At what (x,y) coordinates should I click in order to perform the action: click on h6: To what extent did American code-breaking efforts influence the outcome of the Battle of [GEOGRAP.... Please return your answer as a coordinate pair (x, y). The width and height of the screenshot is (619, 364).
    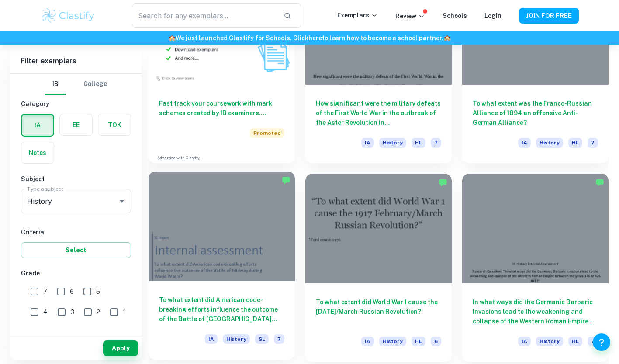
    Looking at the image, I should click on (222, 310).